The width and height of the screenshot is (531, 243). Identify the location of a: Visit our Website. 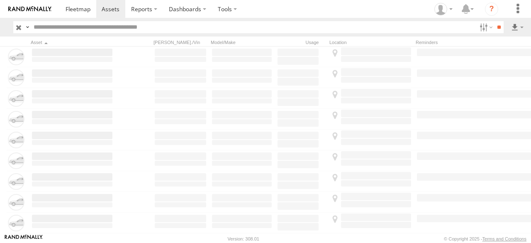
(24, 239).